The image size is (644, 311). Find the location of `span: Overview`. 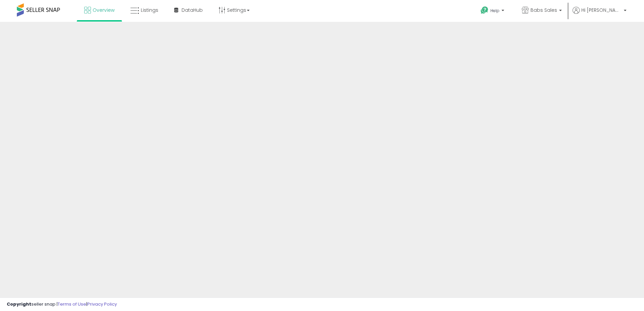

span: Overview is located at coordinates (103, 10).